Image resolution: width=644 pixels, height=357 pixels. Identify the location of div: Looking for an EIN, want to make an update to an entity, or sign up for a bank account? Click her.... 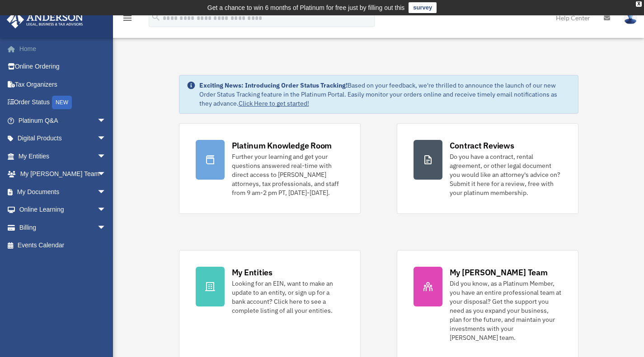
(288, 297).